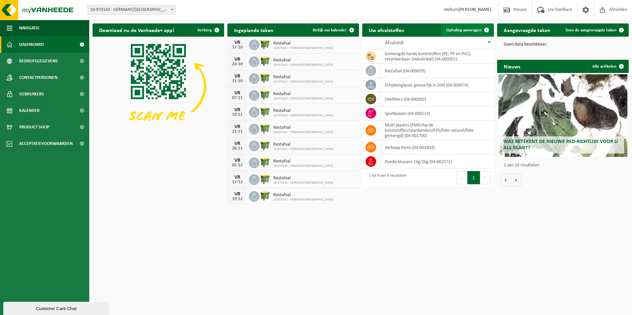 This screenshot has height=315, width=632. I want to click on span: Contactpersonen, so click(38, 78).